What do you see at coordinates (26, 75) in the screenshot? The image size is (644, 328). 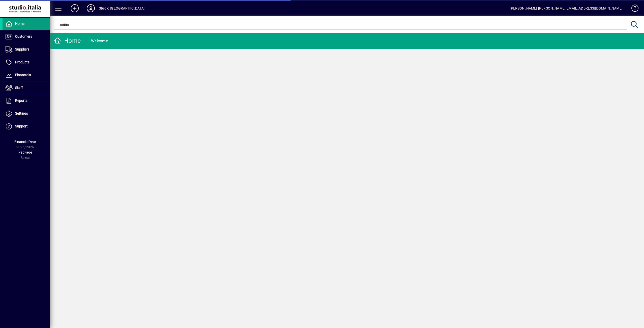 I see `a: Financials` at bounding box center [26, 75].